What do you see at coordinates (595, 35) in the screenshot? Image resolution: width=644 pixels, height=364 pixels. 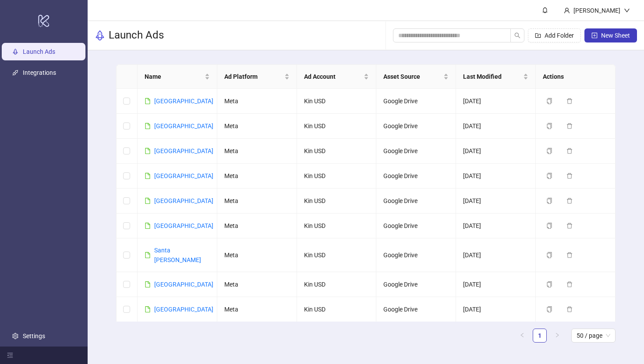 I see `span: plus-square` at bounding box center [595, 35].